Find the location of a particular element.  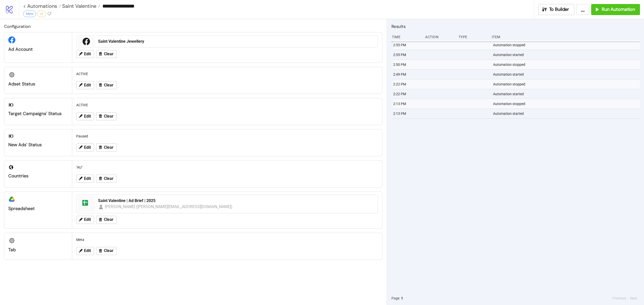

span: To Builder is located at coordinates (559, 9).